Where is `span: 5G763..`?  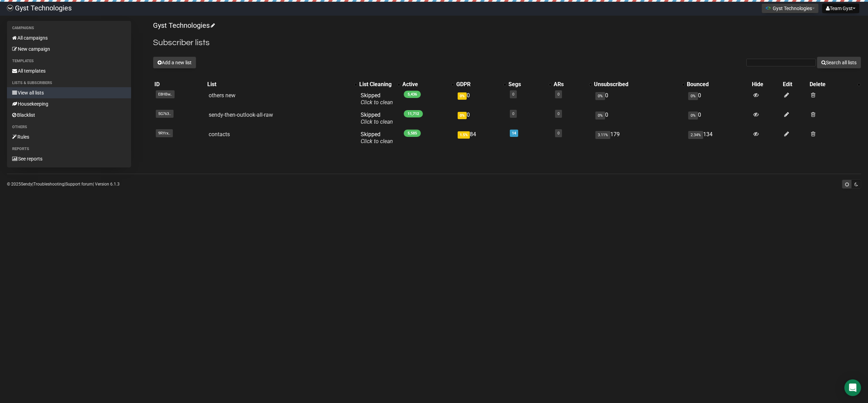
span: 5G763.. is located at coordinates (164, 113).